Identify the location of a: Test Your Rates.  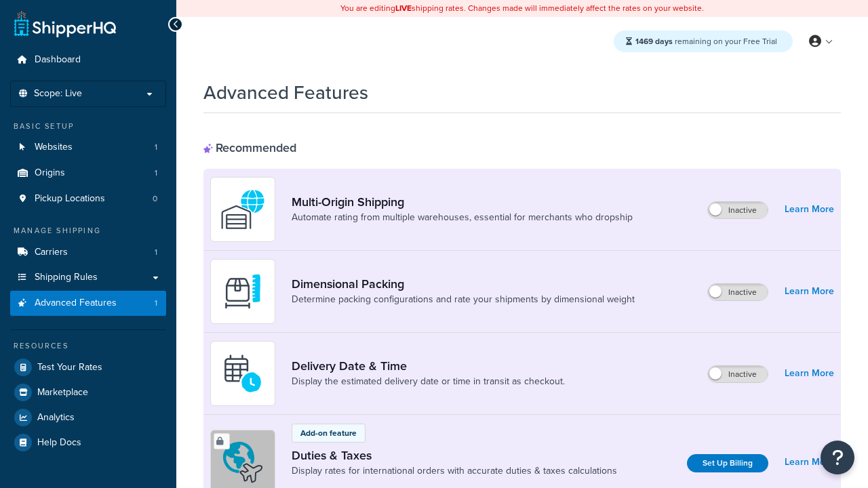
(88, 368).